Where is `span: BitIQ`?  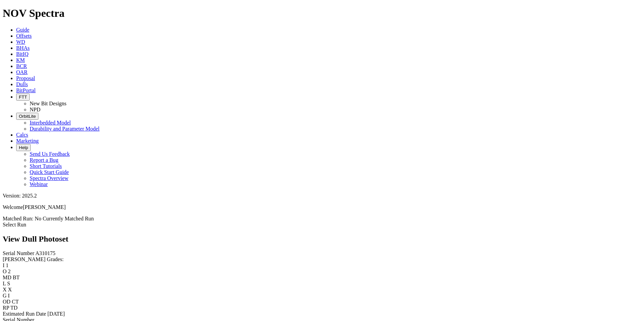 span: BitIQ is located at coordinates (22, 54).